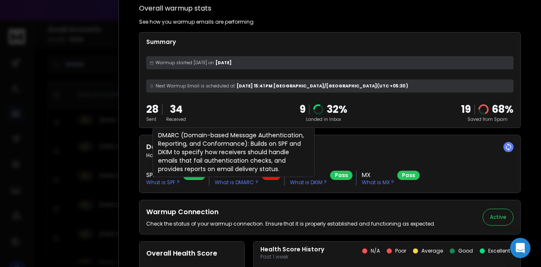 The image size is (541, 267). I want to click on p: Sent, so click(152, 119).